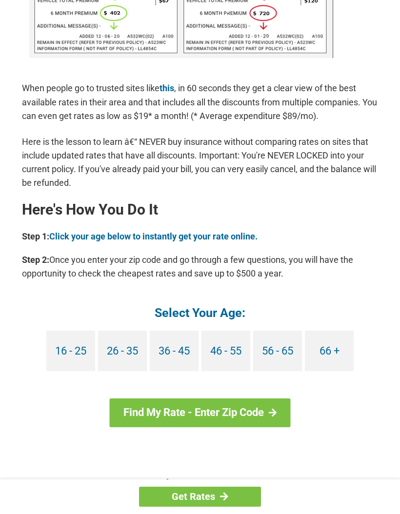  What do you see at coordinates (329, 351) in the screenshot?
I see `a: 66 +` at bounding box center [329, 351].